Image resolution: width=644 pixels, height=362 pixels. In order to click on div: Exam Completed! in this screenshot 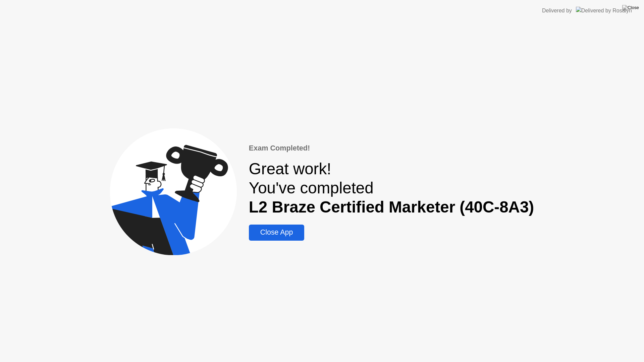, I will do `click(391, 148)`.